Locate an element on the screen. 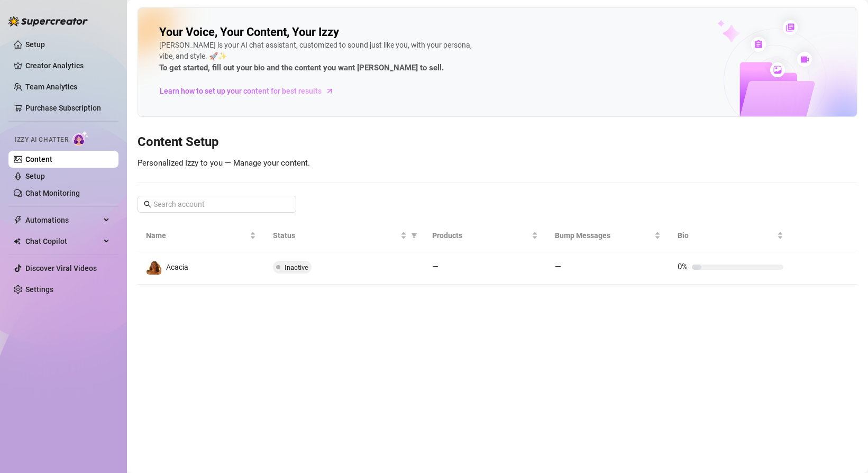 Image resolution: width=868 pixels, height=473 pixels. img: Acacia is located at coordinates (154, 268).